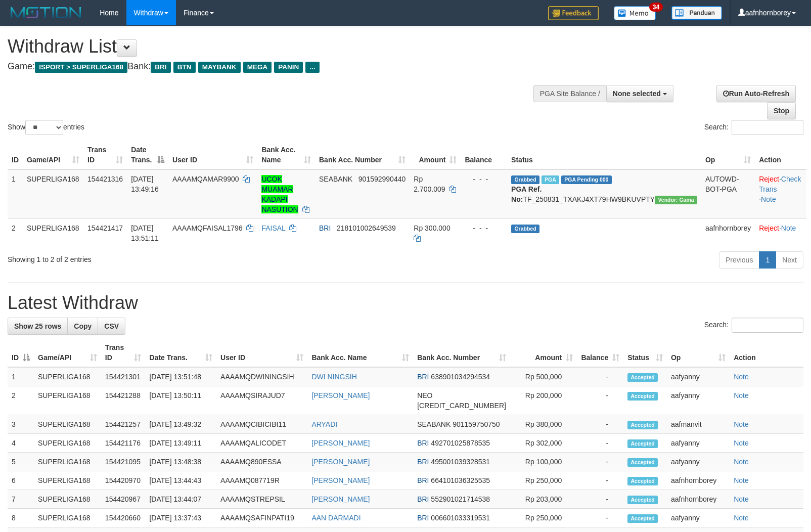  I want to click on span: Grabbed, so click(525, 179).